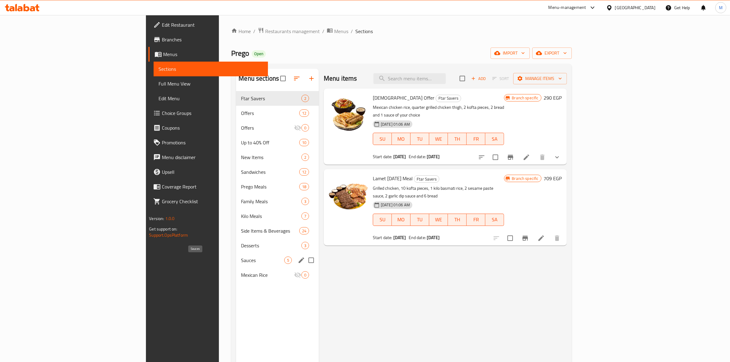  What do you see at coordinates (439, 139) in the screenshot?
I see `button: WE` at bounding box center [439, 139].